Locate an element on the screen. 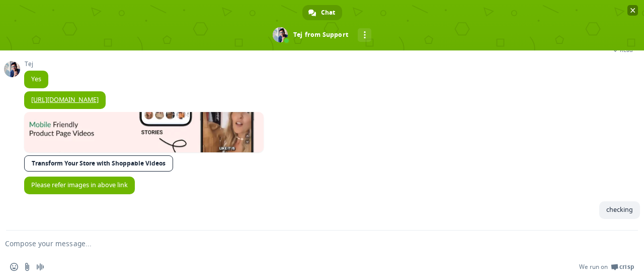 The height and width of the screenshot is (278, 644). span: Tej is located at coordinates (36, 64).